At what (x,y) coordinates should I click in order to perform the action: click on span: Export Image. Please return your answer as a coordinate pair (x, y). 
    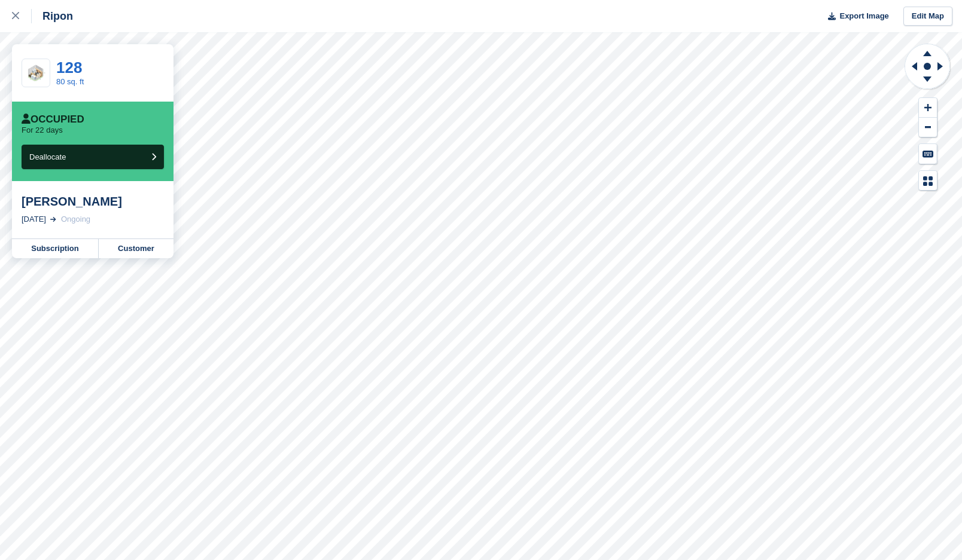
    Looking at the image, I should click on (864, 16).